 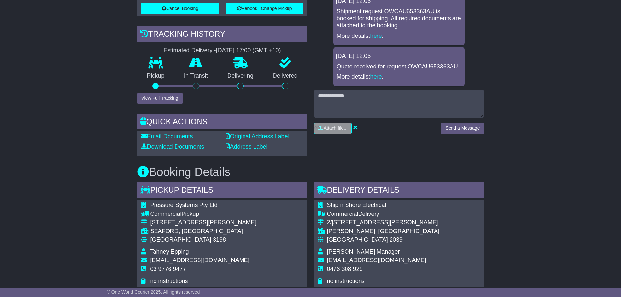 What do you see at coordinates (173, 147) in the screenshot?
I see `a: Download Documents` at bounding box center [173, 147].